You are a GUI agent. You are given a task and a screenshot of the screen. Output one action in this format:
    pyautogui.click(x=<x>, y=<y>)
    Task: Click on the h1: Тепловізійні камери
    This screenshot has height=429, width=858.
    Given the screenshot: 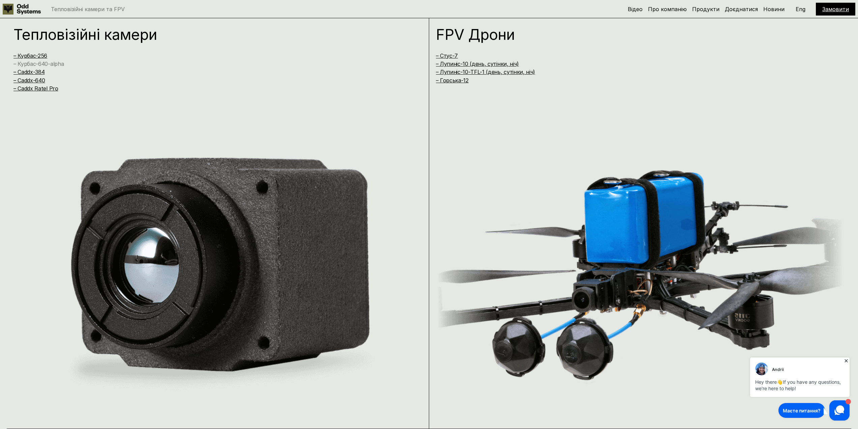 What is the action you would take?
    pyautogui.click(x=206, y=34)
    